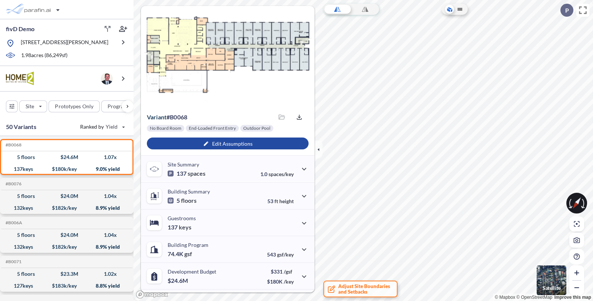 This screenshot has width=593, height=301. Describe the element at coordinates (74, 106) in the screenshot. I see `p: Prototypes Only` at that location.